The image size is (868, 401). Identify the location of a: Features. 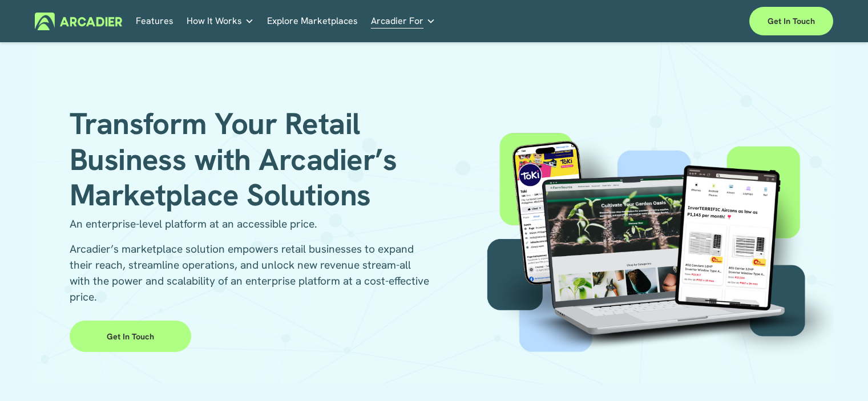
(154, 21).